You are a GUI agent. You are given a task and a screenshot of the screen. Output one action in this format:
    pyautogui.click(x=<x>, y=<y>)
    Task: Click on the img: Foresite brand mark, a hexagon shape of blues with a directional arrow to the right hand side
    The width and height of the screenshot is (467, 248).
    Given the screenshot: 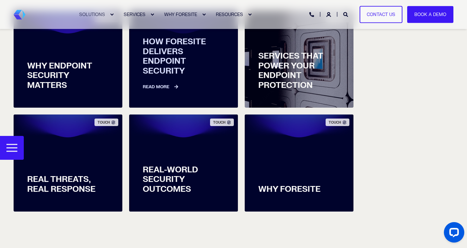 What is the action you would take?
    pyautogui.click(x=19, y=15)
    